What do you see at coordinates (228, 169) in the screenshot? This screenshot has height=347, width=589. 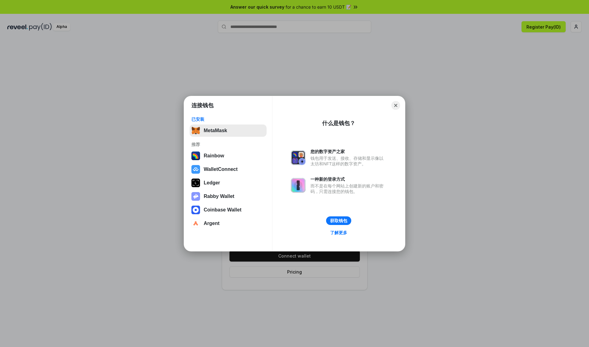 I see `button: WalletConnect` at bounding box center [228, 169].